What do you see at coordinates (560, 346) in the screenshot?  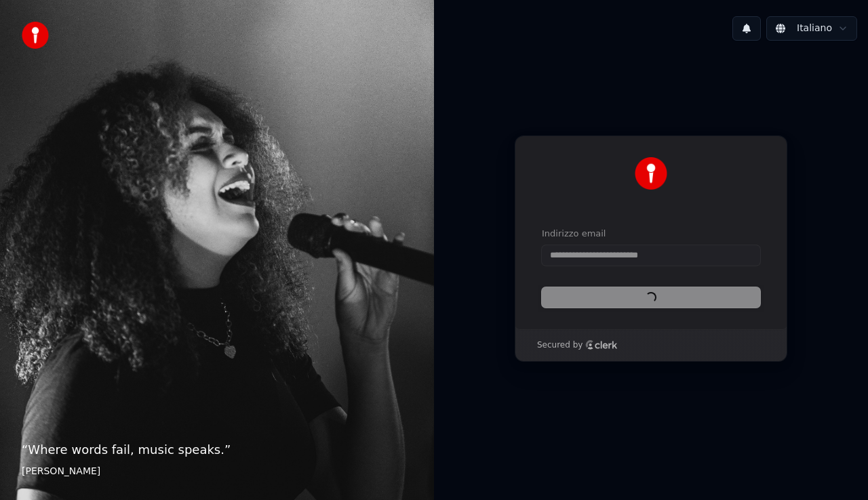 I see `p: Secured by` at bounding box center [560, 346].